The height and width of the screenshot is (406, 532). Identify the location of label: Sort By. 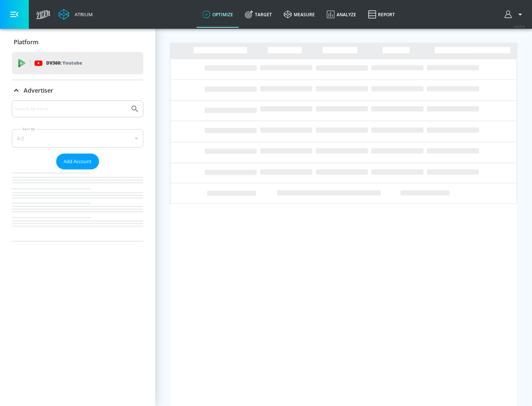
(29, 129).